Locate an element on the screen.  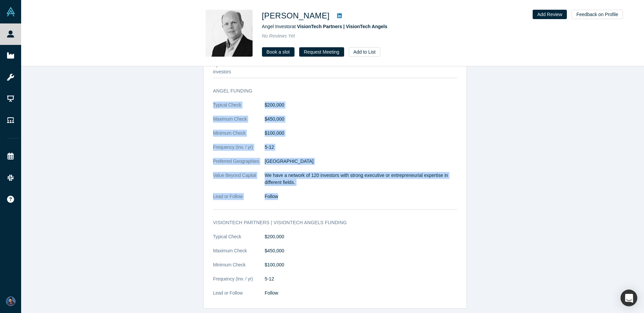
span: Angel Investor at is located at coordinates (325, 26).